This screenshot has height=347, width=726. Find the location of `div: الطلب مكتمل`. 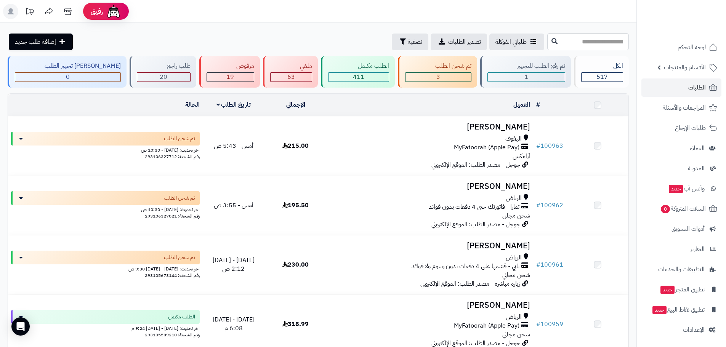

div: الطلب مكتمل is located at coordinates (359, 66).